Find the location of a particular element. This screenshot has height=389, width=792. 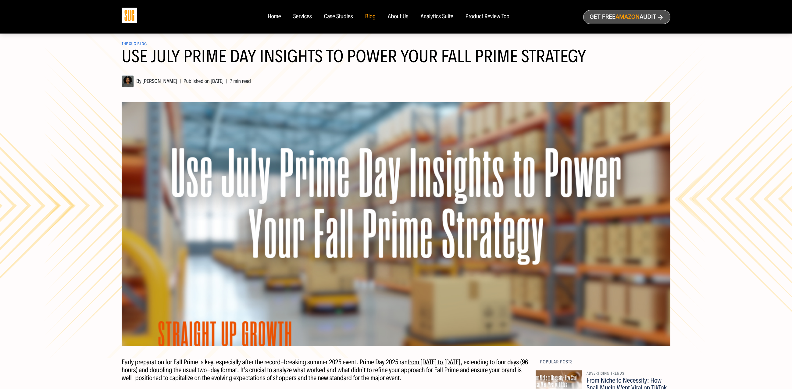

h1: Use July Prime Day Insights to Power Your Fall Prime Strategy is located at coordinates (396, 60).